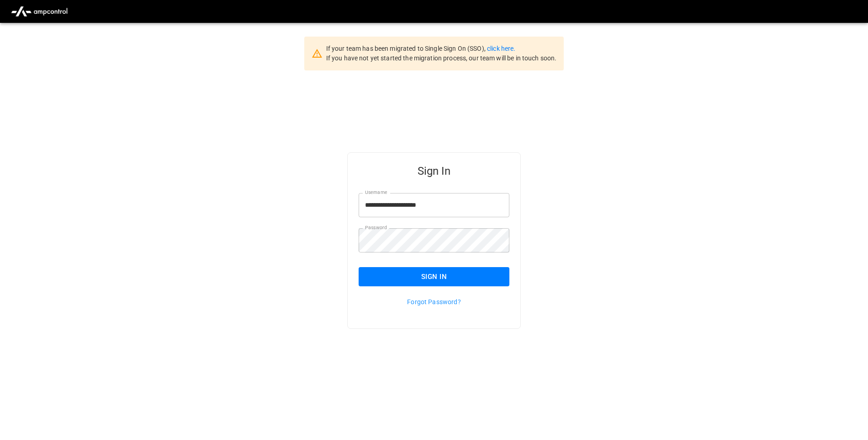 Image resolution: width=868 pixels, height=440 pixels. I want to click on button: Sign In, so click(434, 277).